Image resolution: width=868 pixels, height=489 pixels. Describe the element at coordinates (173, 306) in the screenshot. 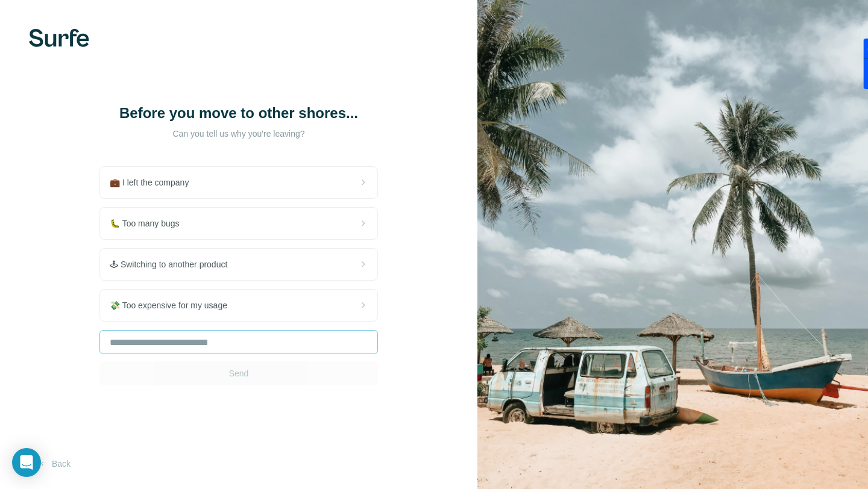

I see `span: 💸 Too expensive for my usage` at that location.